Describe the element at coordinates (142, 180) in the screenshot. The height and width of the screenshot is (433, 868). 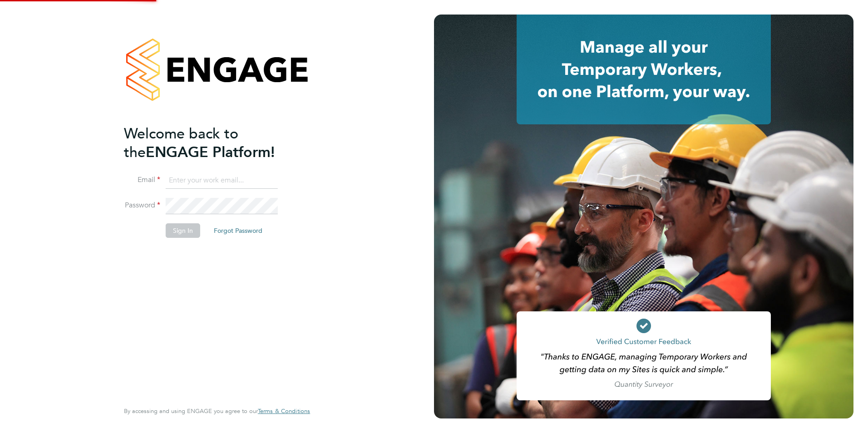
I see `label: Email` at that location.